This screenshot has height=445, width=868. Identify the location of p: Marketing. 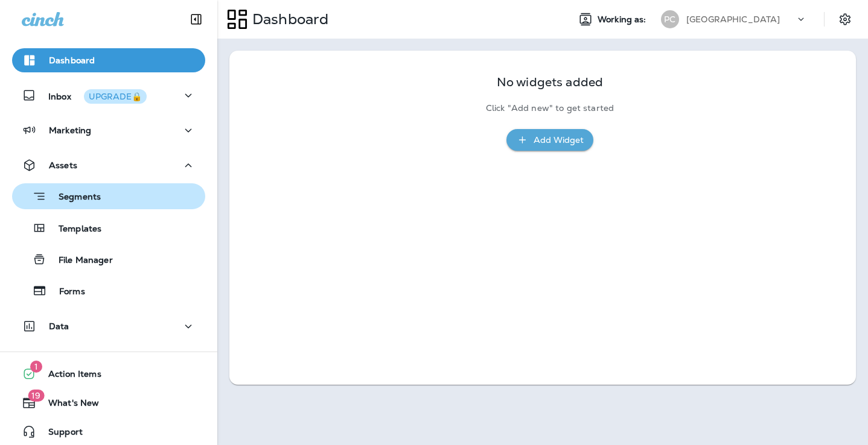
(70, 130).